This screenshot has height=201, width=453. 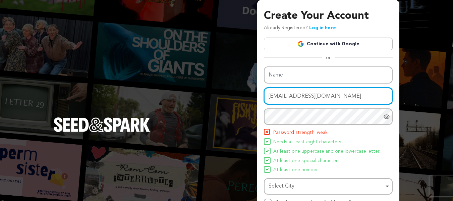 I want to click on img: Seed&Spark Logo, so click(x=102, y=125).